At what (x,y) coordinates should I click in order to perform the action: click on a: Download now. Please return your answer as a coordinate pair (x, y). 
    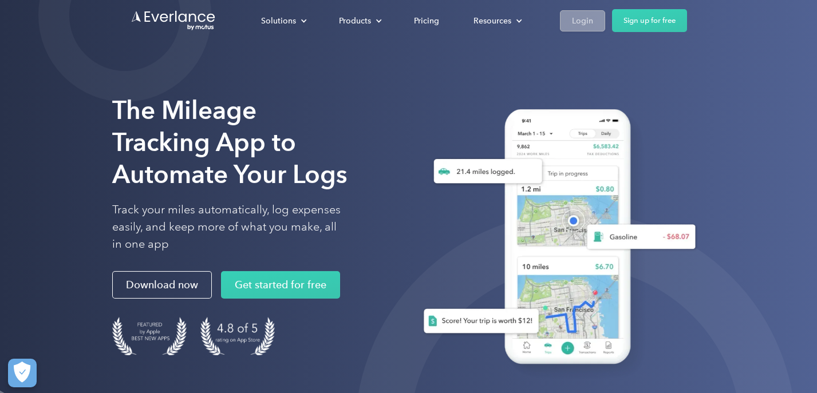
    Looking at the image, I should click on (162, 285).